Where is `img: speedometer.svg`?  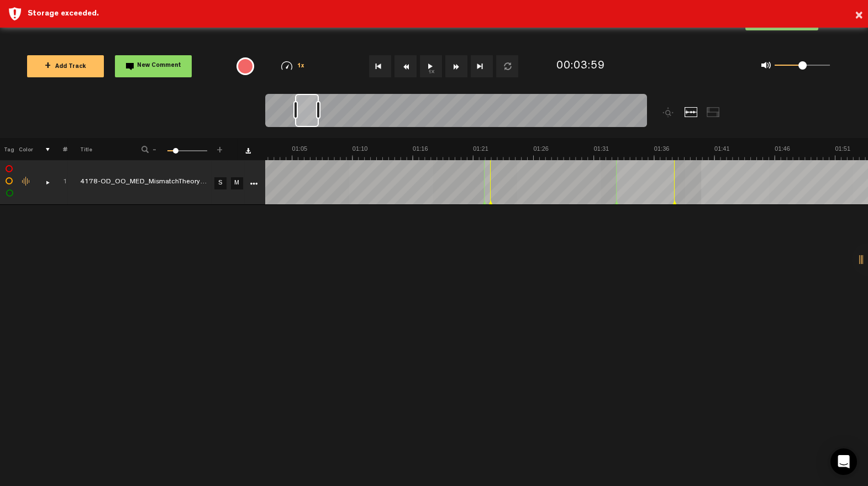
img: speedometer.svg is located at coordinates (287, 66).